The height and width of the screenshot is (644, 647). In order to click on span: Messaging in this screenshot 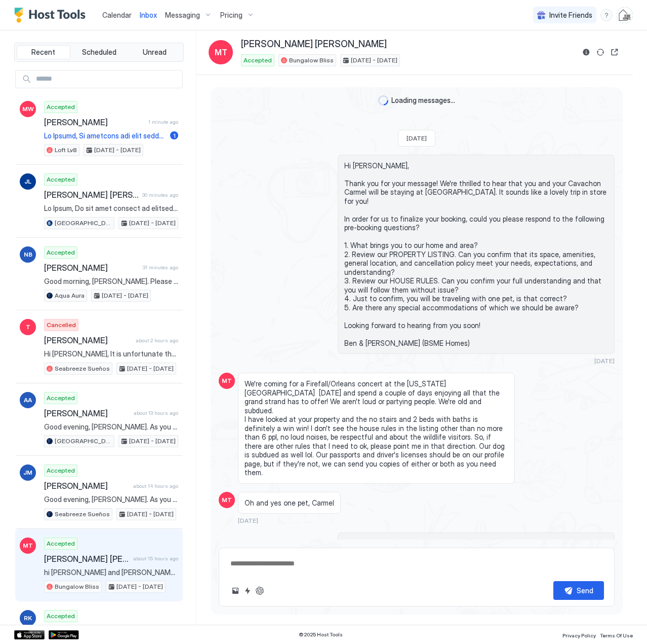, I will do `click(182, 15)`.